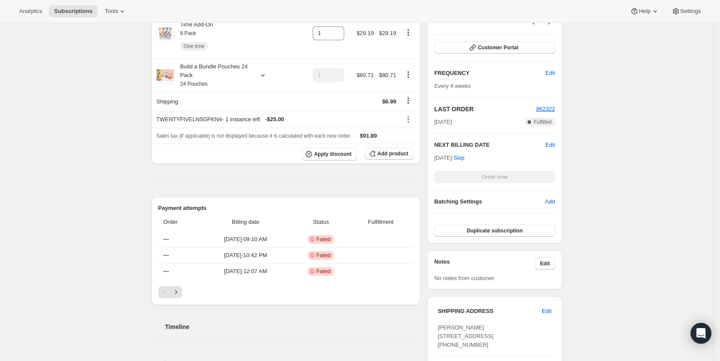  What do you see at coordinates (179, 222) in the screenshot?
I see `th: Order` at bounding box center [179, 222].